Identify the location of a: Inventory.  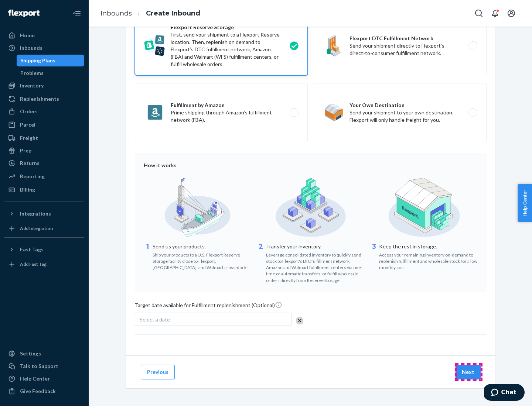
(44, 86).